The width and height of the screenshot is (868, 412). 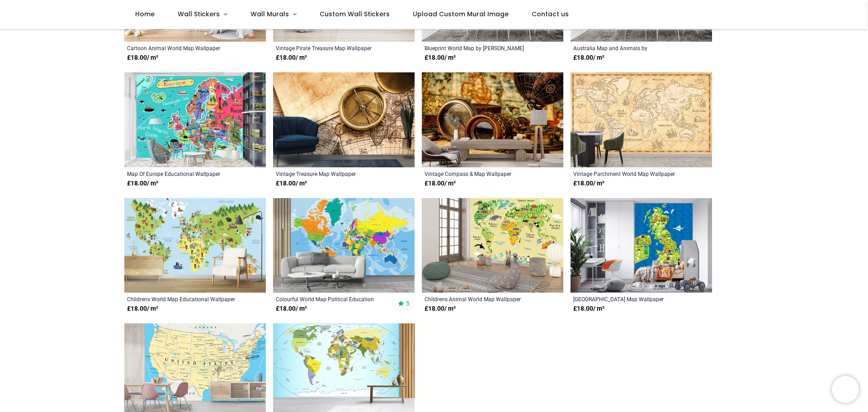 What do you see at coordinates (550, 14) in the screenshot?
I see `span: Contact us` at bounding box center [550, 14].